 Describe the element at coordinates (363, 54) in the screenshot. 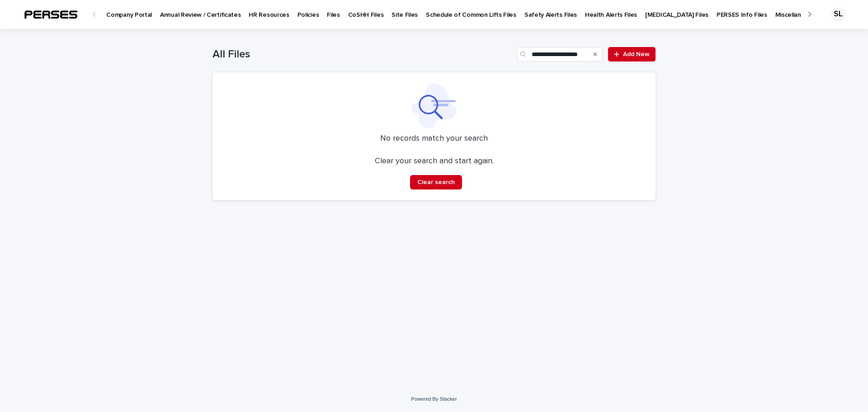

I see `h1: All Files` at that location.